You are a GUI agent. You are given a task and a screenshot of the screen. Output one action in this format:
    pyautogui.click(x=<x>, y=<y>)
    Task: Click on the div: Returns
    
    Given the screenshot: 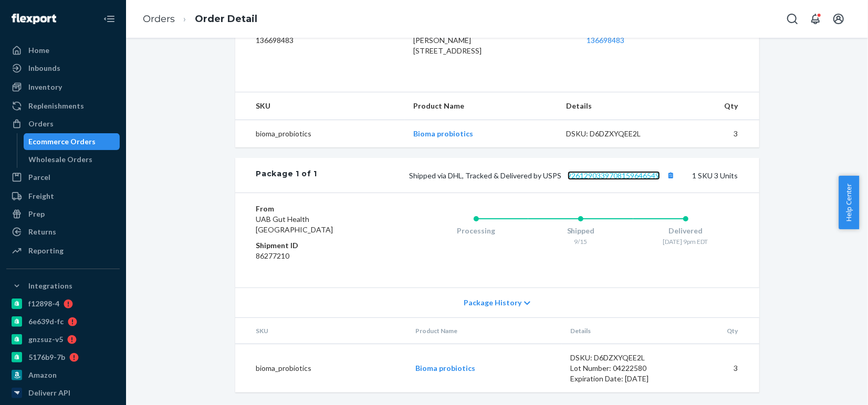 What is the action you would take?
    pyautogui.click(x=42, y=232)
    